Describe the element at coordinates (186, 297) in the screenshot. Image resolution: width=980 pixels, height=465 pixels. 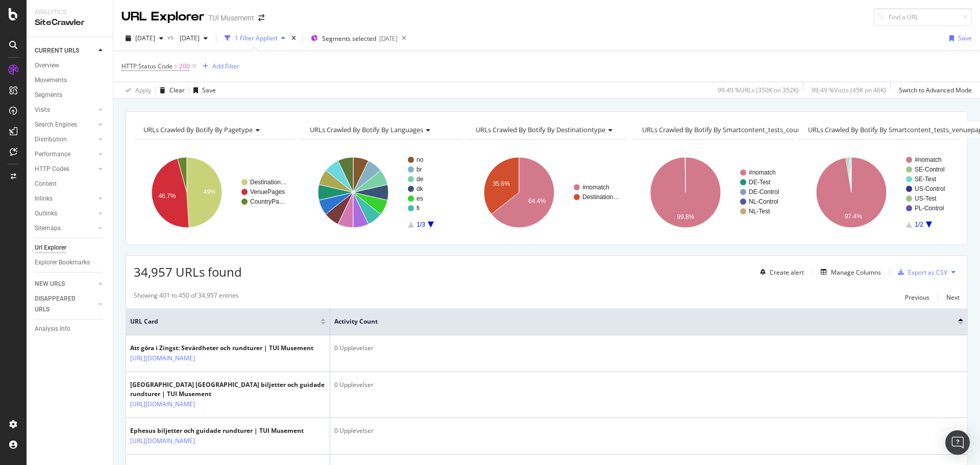
I see `div: Showing 401 to 450 of 34,957 entries` at that location.